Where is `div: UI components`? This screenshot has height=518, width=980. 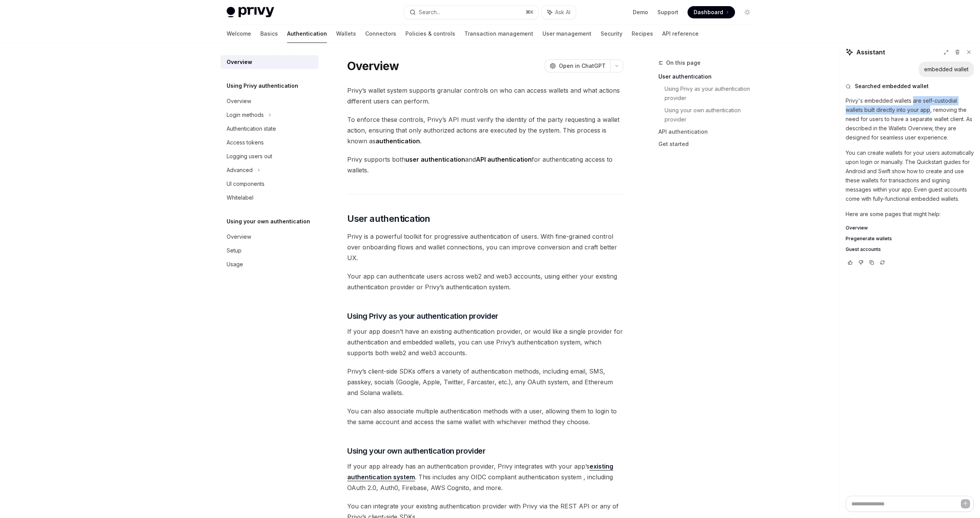 div: UI components is located at coordinates (245, 184).